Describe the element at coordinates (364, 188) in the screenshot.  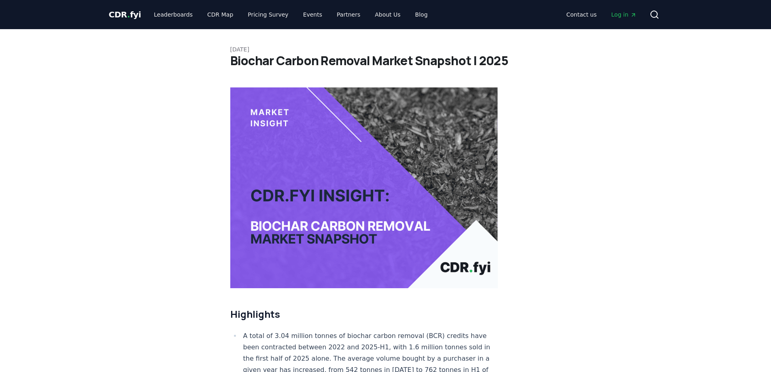
I see `img: blog post image` at that location.